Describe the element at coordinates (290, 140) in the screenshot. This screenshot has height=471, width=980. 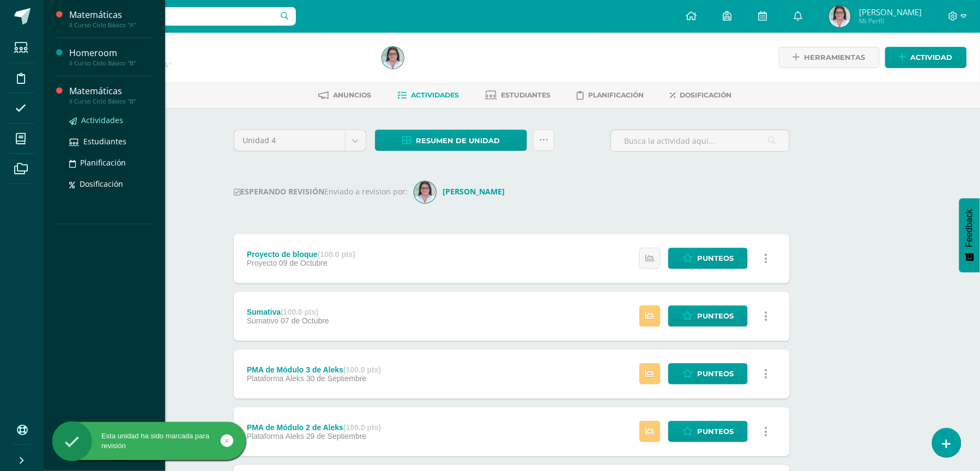
I see `span: Unidad 4` at that location.